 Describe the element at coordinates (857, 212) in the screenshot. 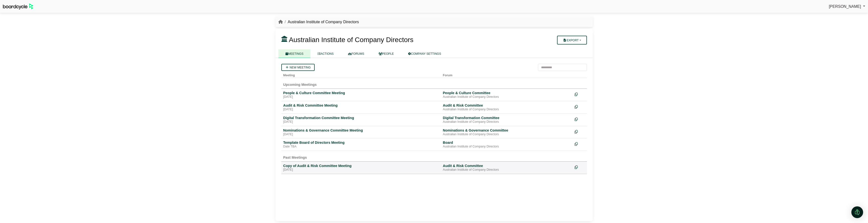

I see `div: Open Intercom Messenger` at that location.